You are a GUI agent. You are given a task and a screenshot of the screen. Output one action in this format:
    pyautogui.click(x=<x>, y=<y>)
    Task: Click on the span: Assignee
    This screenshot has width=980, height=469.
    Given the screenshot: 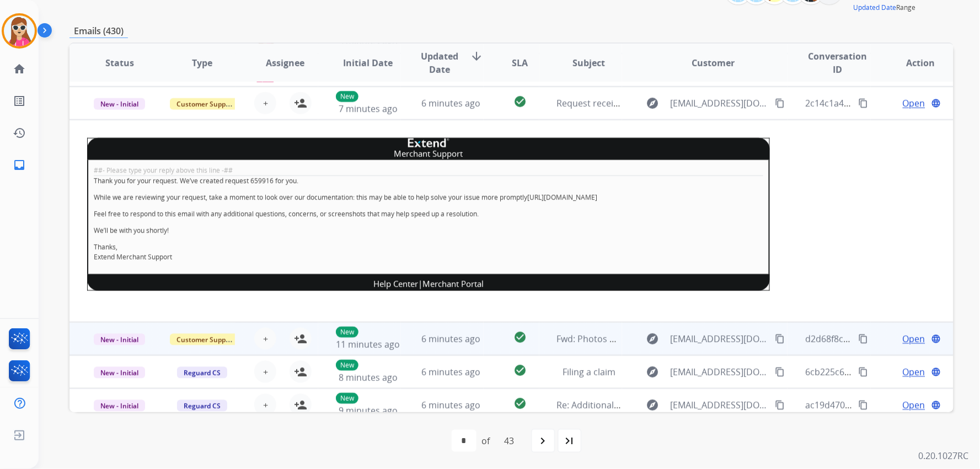 What is the action you would take?
    pyautogui.click(x=285, y=63)
    